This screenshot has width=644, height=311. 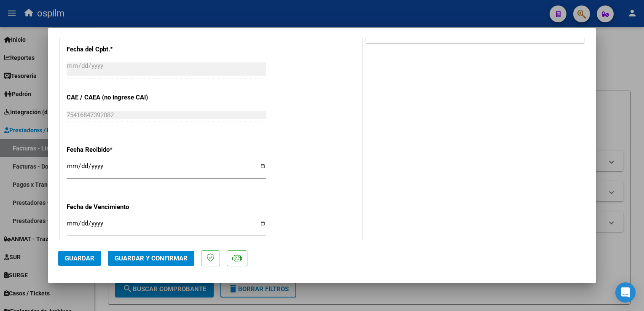 What do you see at coordinates (110, 97) in the screenshot?
I see `p: CAE / CAEA (no ingrese CAI)` at bounding box center [110, 97].